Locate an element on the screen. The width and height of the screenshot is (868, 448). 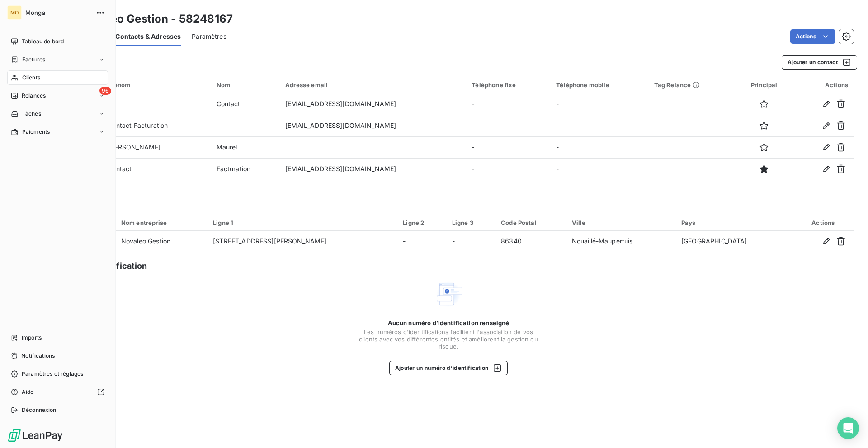
span: Notifications is located at coordinates (38, 356).